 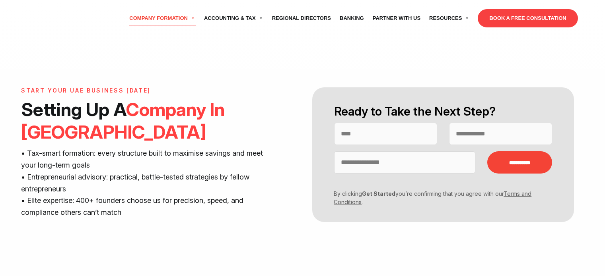 I want to click on form: Contact form, so click(x=443, y=155).